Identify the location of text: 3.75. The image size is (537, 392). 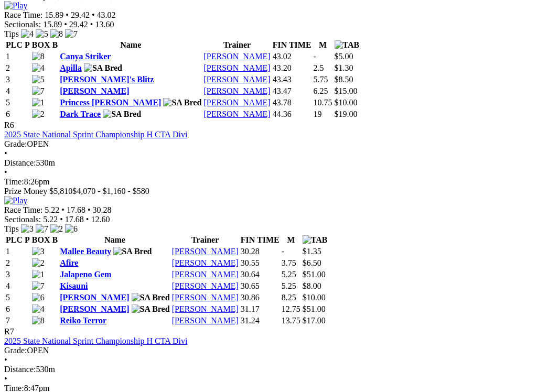
(289, 262).